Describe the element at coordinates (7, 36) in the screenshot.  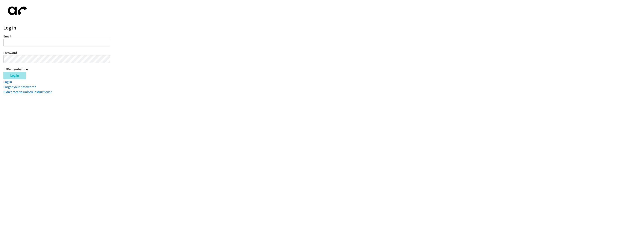
I see `label: Email` at that location.